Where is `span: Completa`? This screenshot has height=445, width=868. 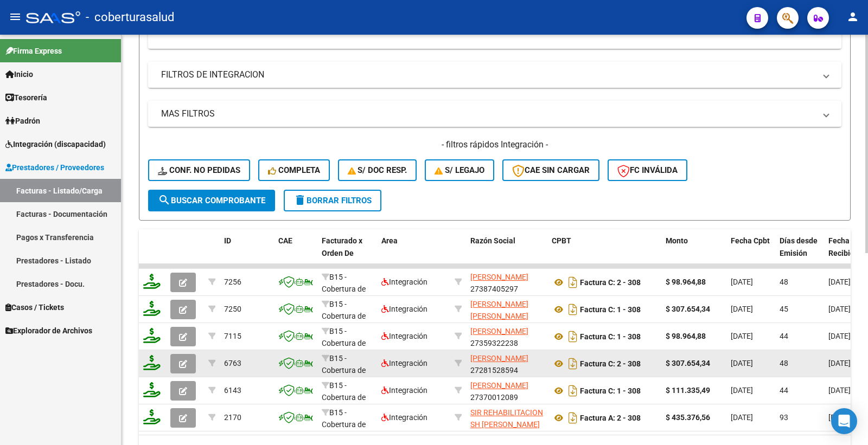
span: Completa is located at coordinates (294, 171).